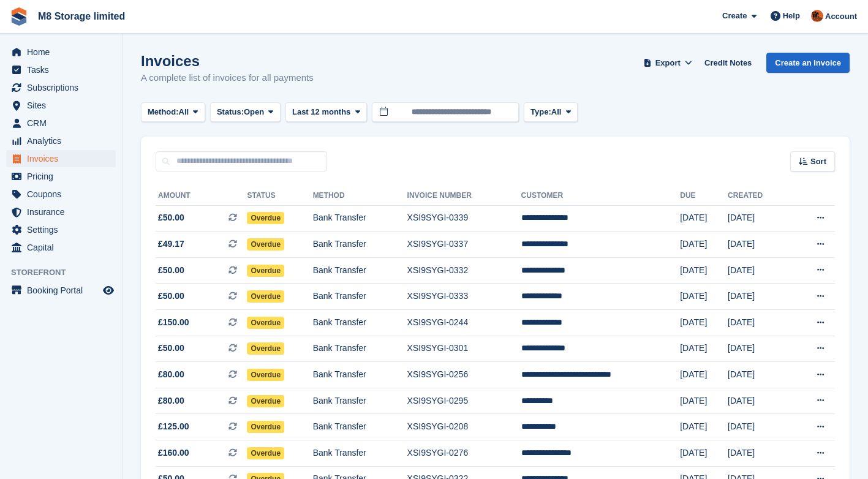  What do you see at coordinates (668, 63) in the screenshot?
I see `button: Export` at bounding box center [668, 63].